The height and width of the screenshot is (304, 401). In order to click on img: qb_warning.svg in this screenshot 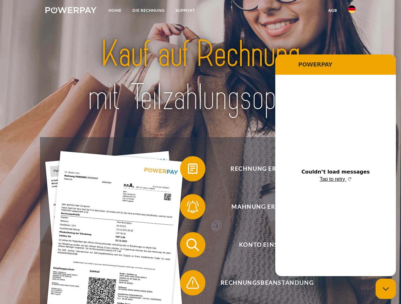, I will do `click(193, 283)`.